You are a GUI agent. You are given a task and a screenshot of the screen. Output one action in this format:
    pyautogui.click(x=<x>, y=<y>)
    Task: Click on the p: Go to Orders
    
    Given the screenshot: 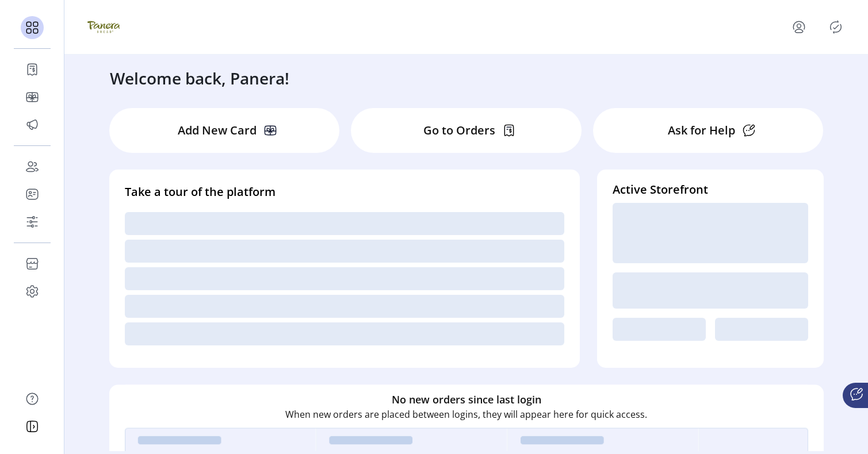 What is the action you would take?
    pyautogui.click(x=459, y=131)
    